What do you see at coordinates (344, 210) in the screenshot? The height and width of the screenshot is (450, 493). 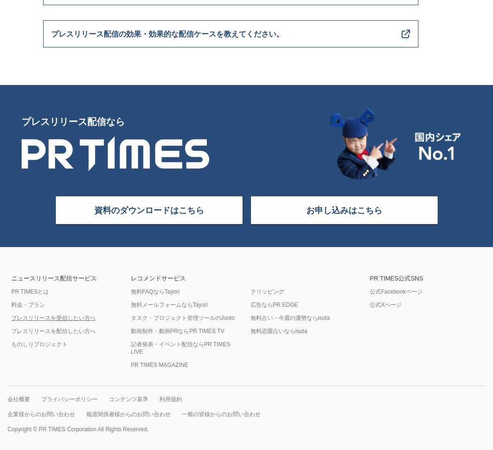 I see `a: お申し込みはこちら` at bounding box center [344, 210].